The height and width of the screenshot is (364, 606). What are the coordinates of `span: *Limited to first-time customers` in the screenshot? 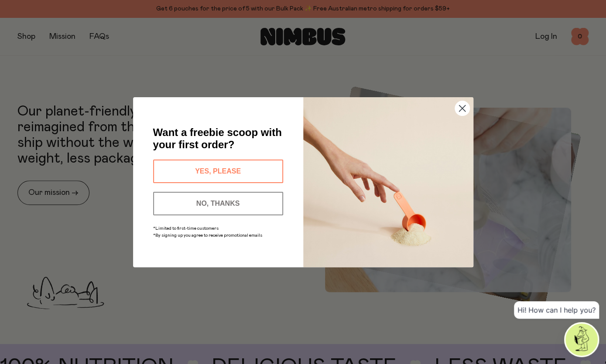 It's located at (186, 228).